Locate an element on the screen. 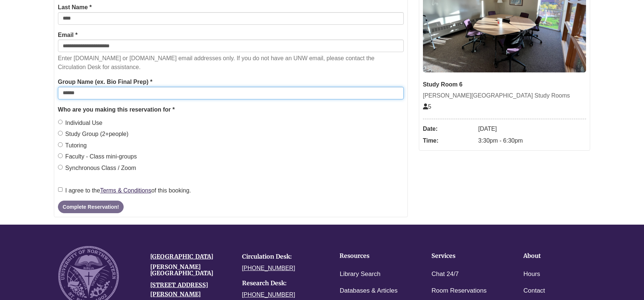 The height and width of the screenshot is (300, 644). label: Synchronous Class / Zoom is located at coordinates (97, 168).